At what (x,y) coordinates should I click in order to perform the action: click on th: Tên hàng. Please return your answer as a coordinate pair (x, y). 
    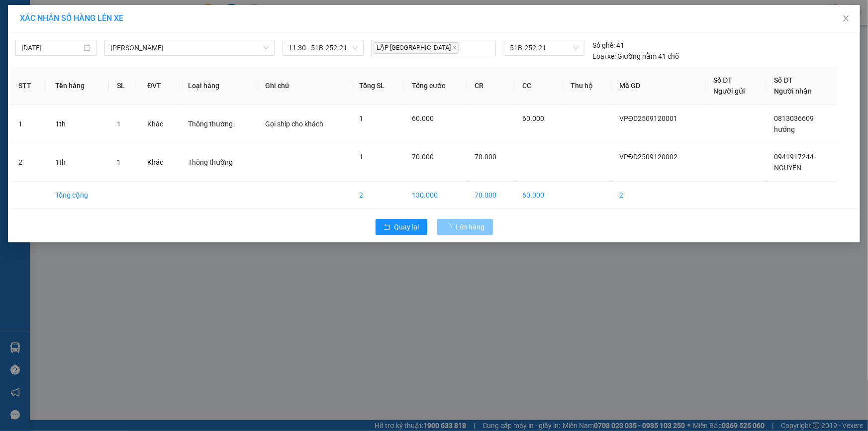
    Looking at the image, I should click on (78, 86).